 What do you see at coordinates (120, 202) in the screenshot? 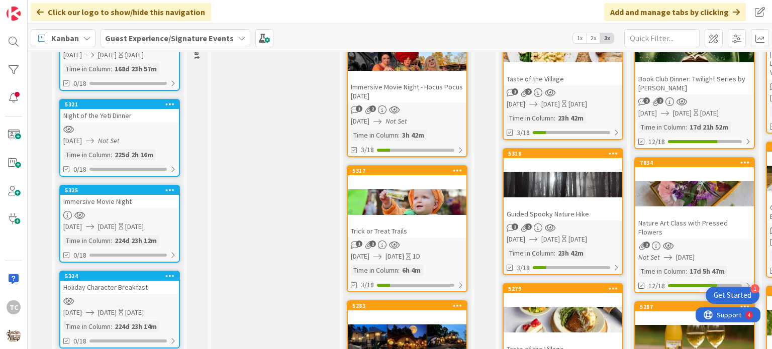
I see `div: Immersive Movie Night` at bounding box center [120, 202].